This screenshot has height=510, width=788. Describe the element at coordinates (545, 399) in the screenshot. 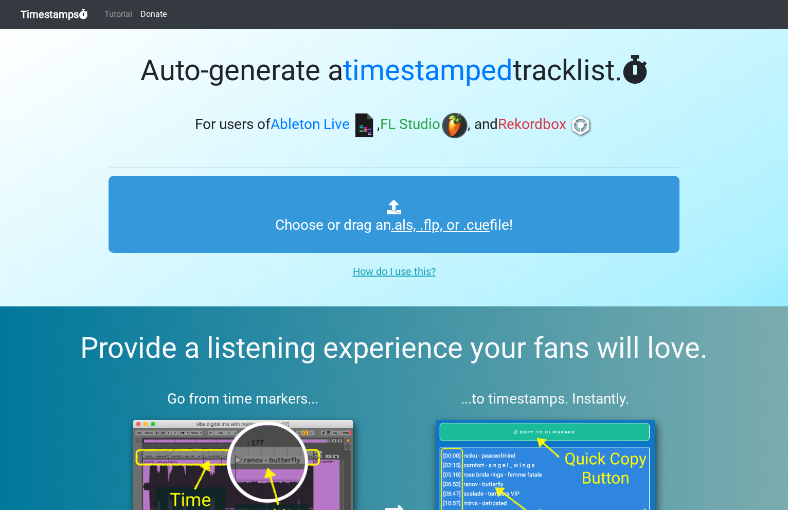

I see `h3: ...to timestamps. Instantly.` at that location.